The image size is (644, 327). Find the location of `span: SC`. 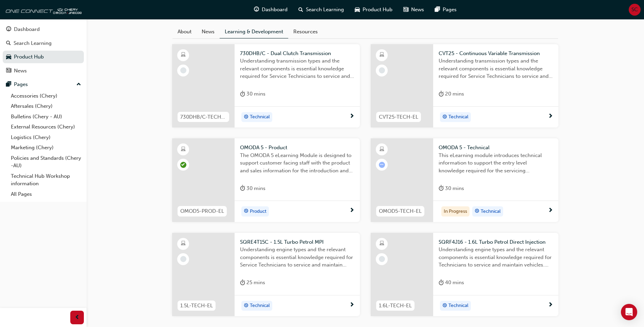

span: SC is located at coordinates (634, 9).